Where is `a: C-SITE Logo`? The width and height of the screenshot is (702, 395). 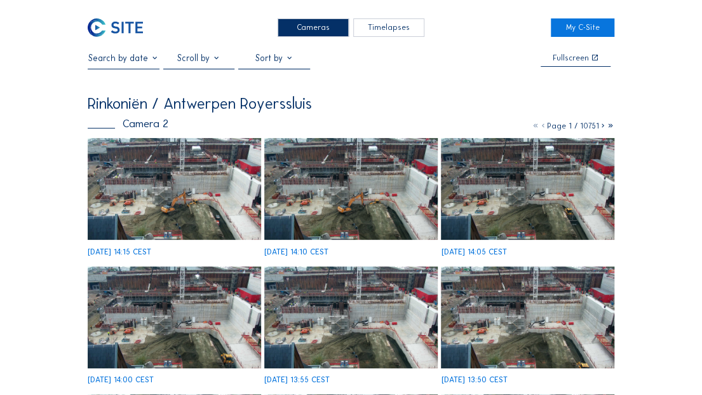 a: C-SITE Logo is located at coordinates (119, 27).